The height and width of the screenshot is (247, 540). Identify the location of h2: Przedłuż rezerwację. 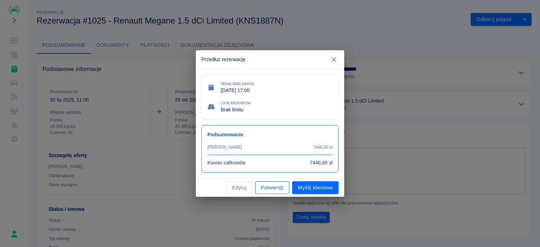
(270, 59).